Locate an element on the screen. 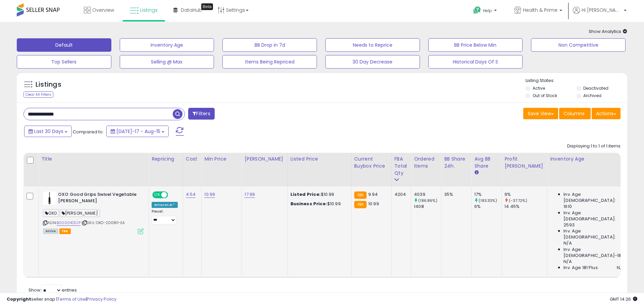 Image resolution: width=644 pixels, height=306 pixels. span: FBA is located at coordinates (65, 231).